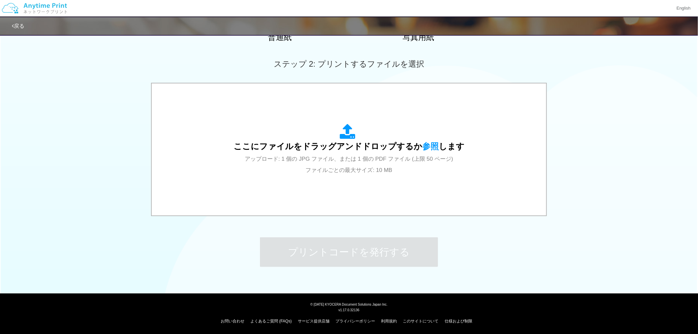 This screenshot has height=334, width=698. What do you see at coordinates (418, 37) in the screenshot?
I see `h2: 写真用紙` at bounding box center [418, 37].